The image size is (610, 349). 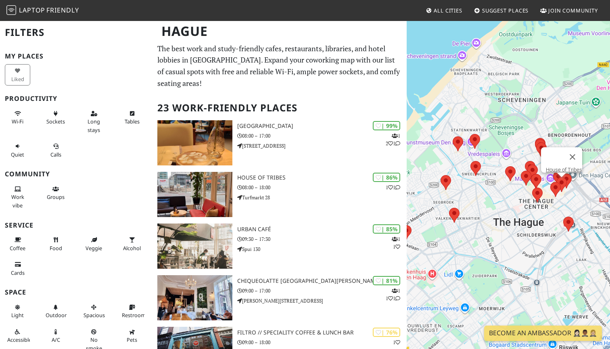 I want to click on p: 09:00 – 18:00, so click(x=322, y=342).